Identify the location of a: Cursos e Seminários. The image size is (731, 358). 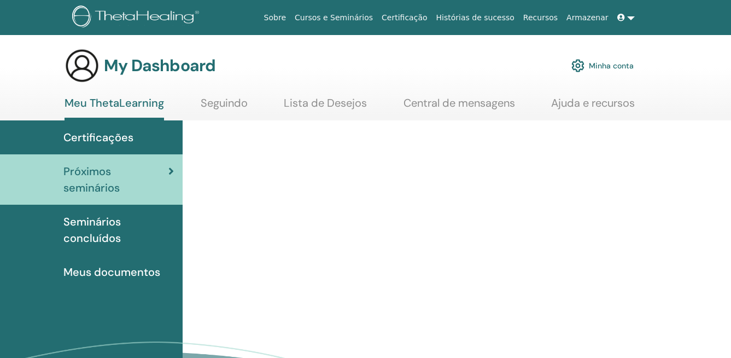
(334, 18).